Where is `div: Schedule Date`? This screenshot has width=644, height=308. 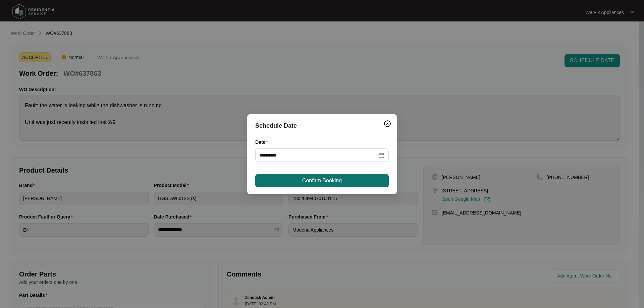 div: Schedule Date is located at coordinates (322, 125).